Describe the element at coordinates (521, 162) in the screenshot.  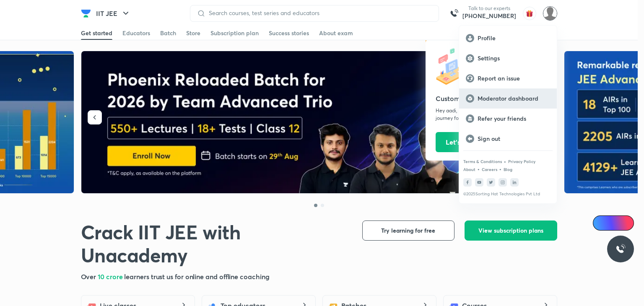
I see `a: Privacy Policy` at that location.